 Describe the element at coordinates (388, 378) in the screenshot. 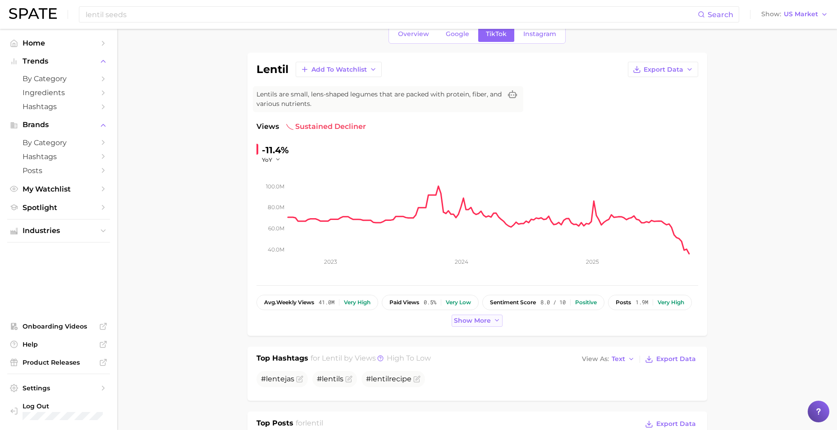

I see `span: # recipe` at that location.